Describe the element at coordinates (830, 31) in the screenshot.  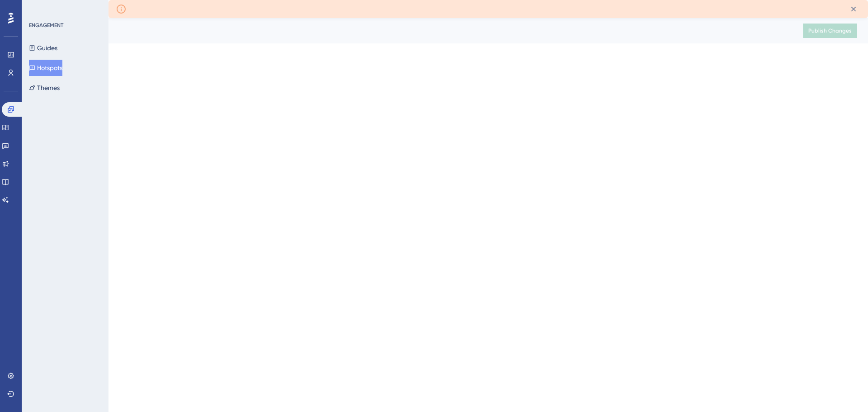
I see `button: Publish Changes` at that location.